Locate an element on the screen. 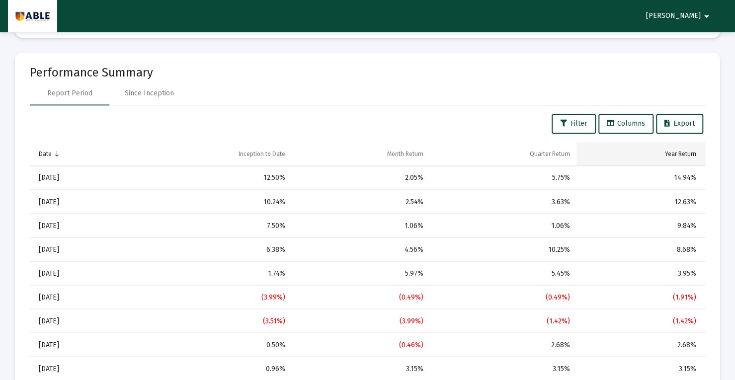 The width and height of the screenshot is (735, 380). div: Month Return is located at coordinates (404, 154).